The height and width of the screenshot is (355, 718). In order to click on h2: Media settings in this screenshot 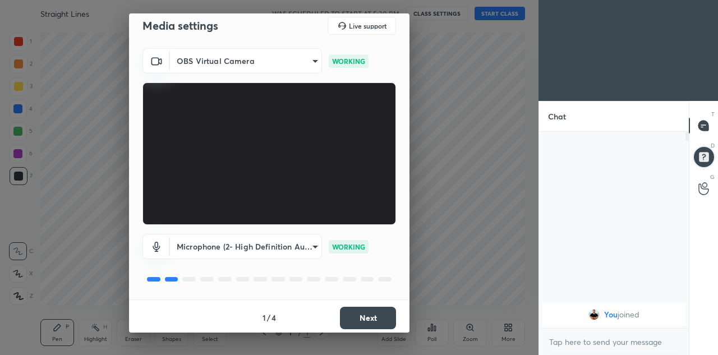, I will do `click(180, 26)`.